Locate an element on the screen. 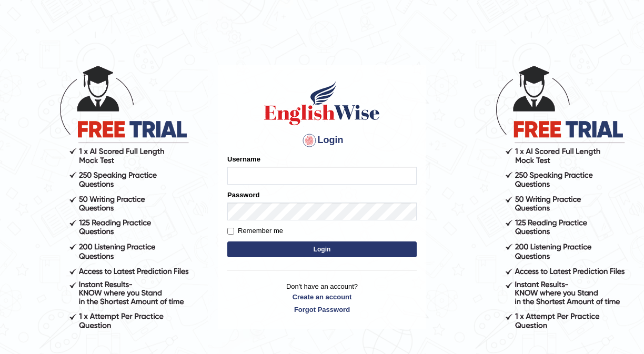  p: Don't have an account? is located at coordinates (322, 298).